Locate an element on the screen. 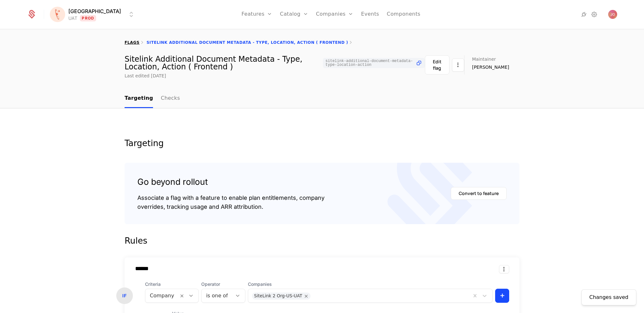 The image size is (644, 313). div: Sitelink Additional Document Metadata - Type, Location, Action ( Frontend ) is located at coordinates (275, 63).